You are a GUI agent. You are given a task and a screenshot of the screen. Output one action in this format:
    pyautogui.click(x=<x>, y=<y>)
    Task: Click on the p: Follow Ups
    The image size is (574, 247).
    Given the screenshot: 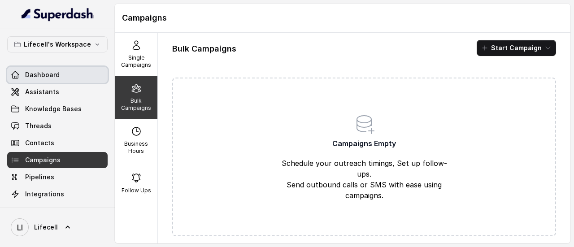 What is the action you would take?
    pyautogui.click(x=136, y=191)
    